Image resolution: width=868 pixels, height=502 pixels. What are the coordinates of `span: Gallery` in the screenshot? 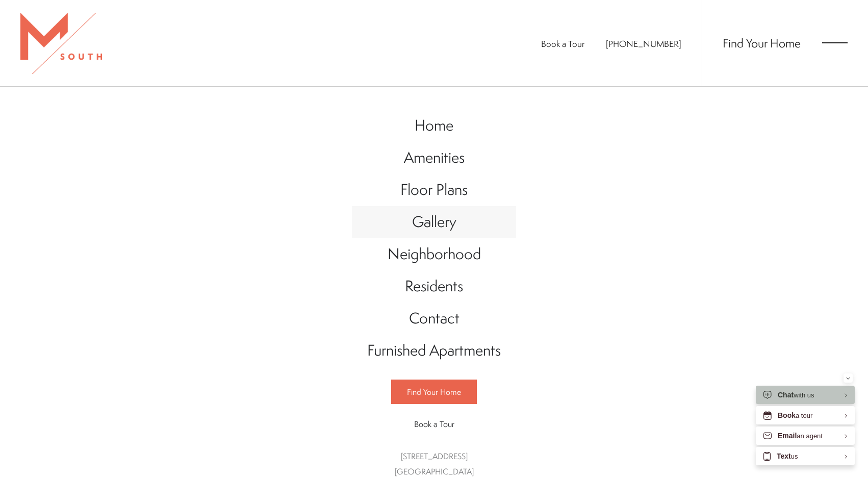 It's located at (434, 221).